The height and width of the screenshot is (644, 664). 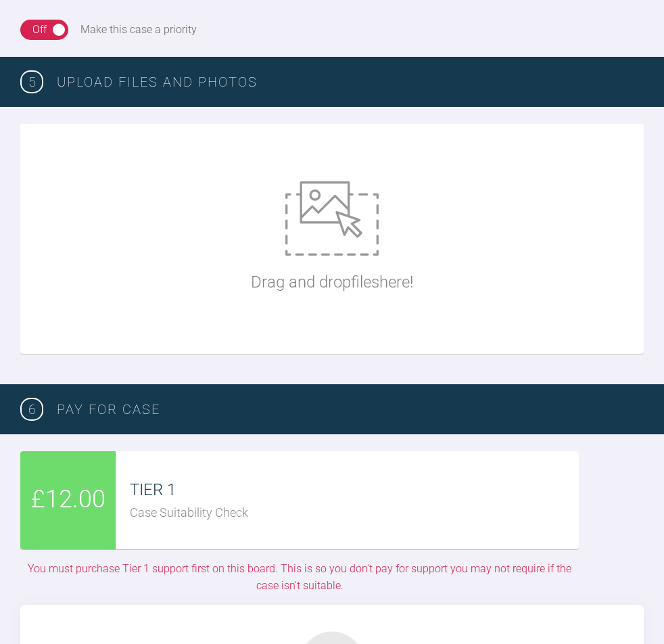 What do you see at coordinates (332, 282) in the screenshot?
I see `p: Drag and drop files here!` at bounding box center [332, 282].